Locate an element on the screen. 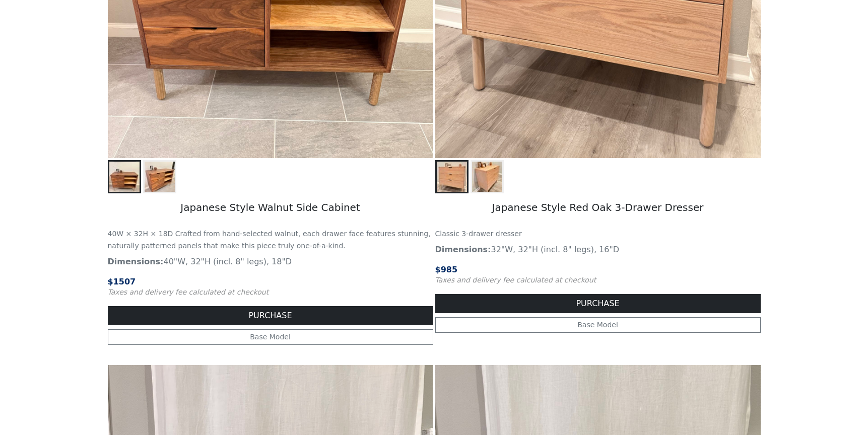 Image resolution: width=868 pixels, height=435 pixels. img: Japanese Style Red Oak 3-Drawer Dresser - Front is located at coordinates (452, 177).